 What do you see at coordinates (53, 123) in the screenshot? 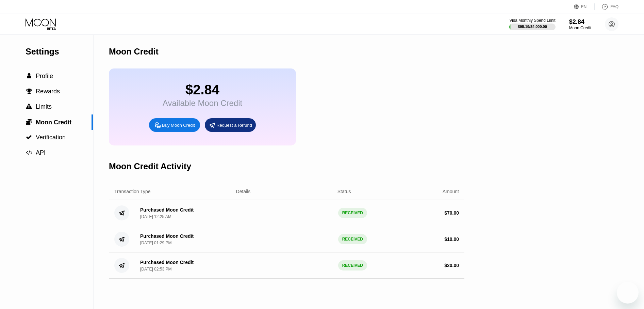
I see `span: Moon Credit` at bounding box center [53, 123].